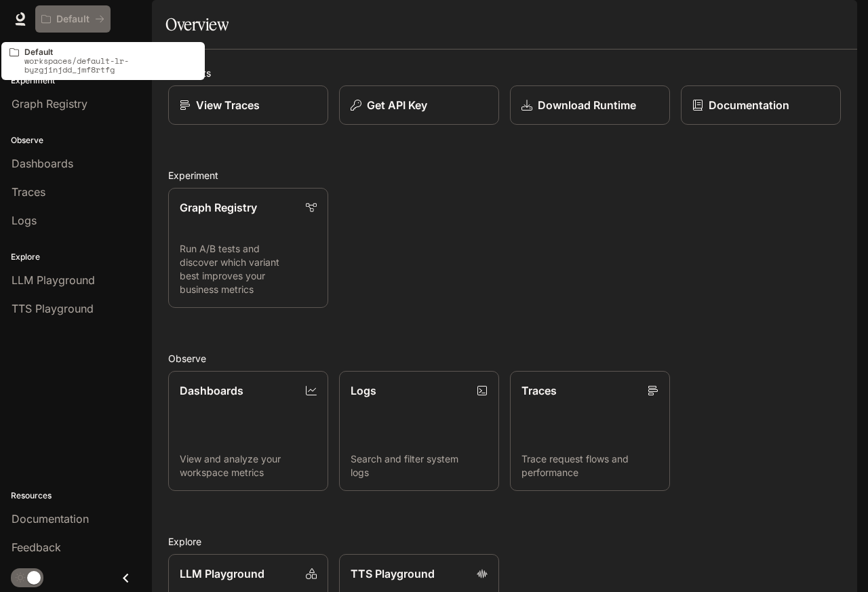 The image size is (868, 592). Describe the element at coordinates (504, 73) in the screenshot. I see `h2: Shortcuts` at that location.